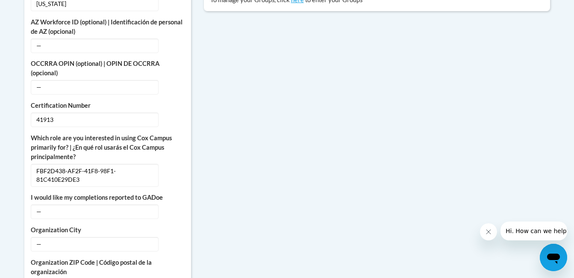  What do you see at coordinates (108, 106) in the screenshot?
I see `label: Certification Number` at bounding box center [108, 106].